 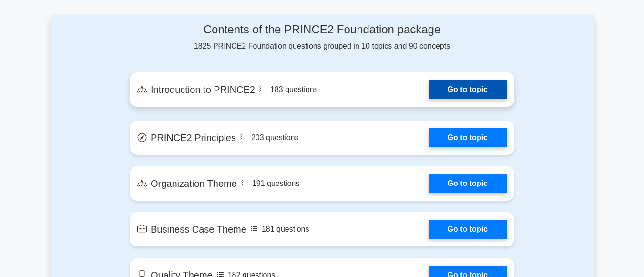 What do you see at coordinates (322, 37) in the screenshot?
I see `div: 1825 PRINCE2 Foundation questions grouped in 10 topics and 90 concepts` at bounding box center [322, 37].